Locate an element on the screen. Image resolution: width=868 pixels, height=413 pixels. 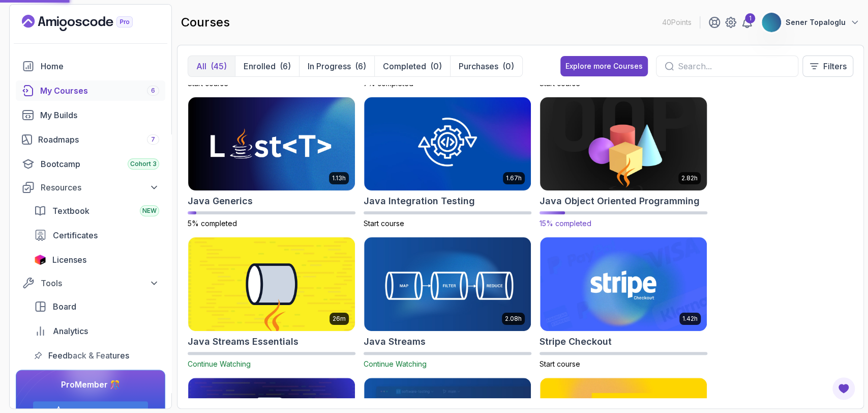
span: 7 is located at coordinates (153, 140).